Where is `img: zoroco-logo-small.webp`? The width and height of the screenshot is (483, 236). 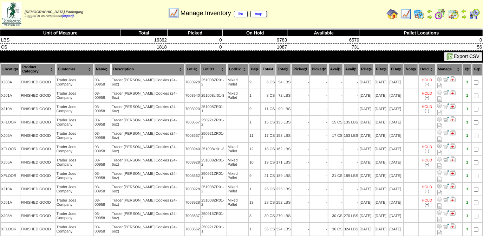
img: zoroco-logo-small.webp is located at coordinates (12, 14).